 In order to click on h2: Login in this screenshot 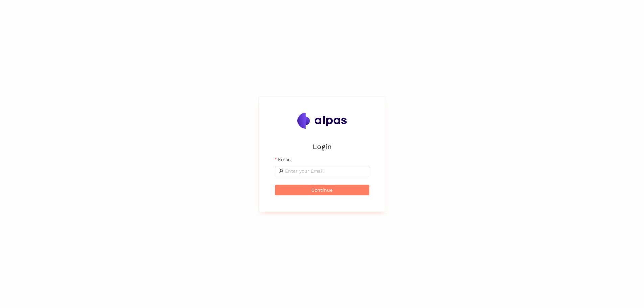, I will do `click(322, 146)`.